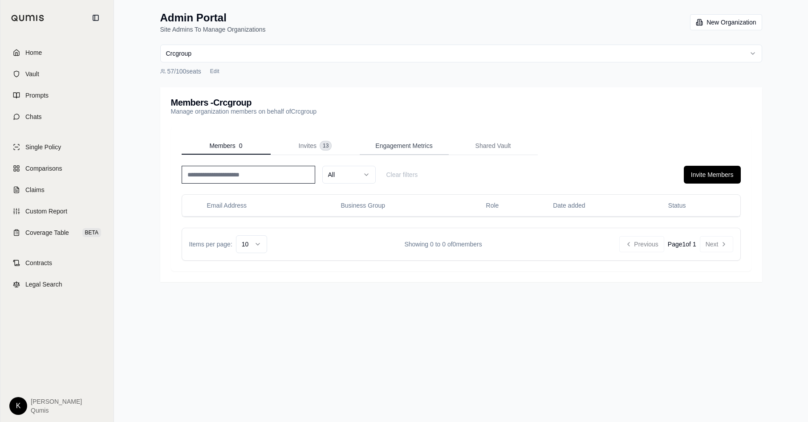 This screenshot has width=808, height=422. Describe the element at coordinates (57, 95) in the screenshot. I see `a: Prompts` at that location.